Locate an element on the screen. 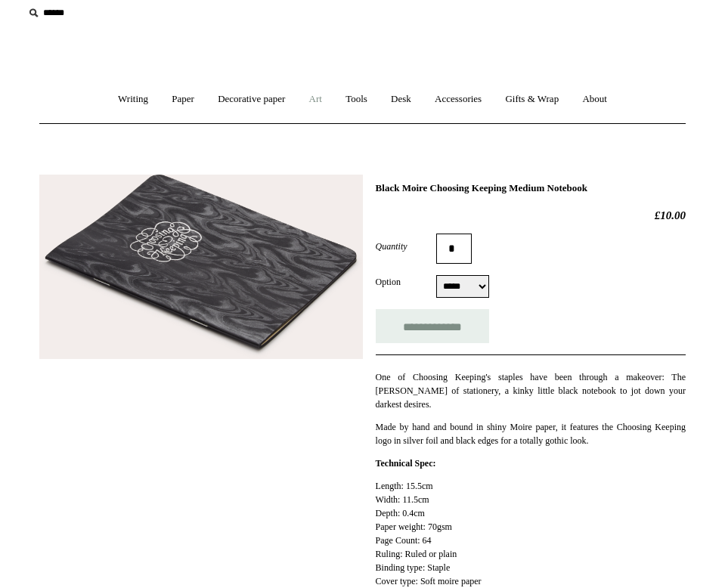 Image resolution: width=725 pixels, height=588 pixels. a: Writing is located at coordinates (133, 99).